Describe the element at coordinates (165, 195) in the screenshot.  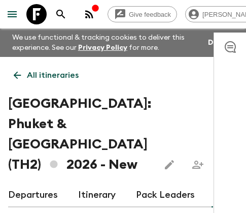
I see `a: Pack Leaders` at that location.